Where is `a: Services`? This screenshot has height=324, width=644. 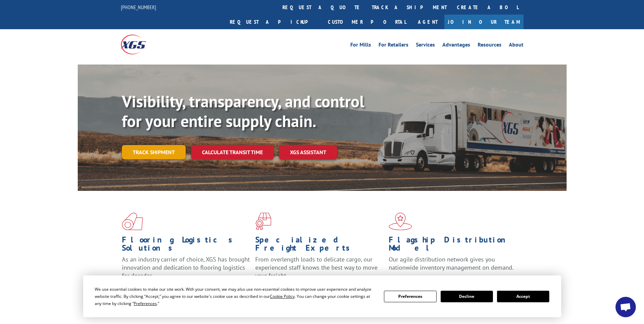
a: Services is located at coordinates (425, 46).